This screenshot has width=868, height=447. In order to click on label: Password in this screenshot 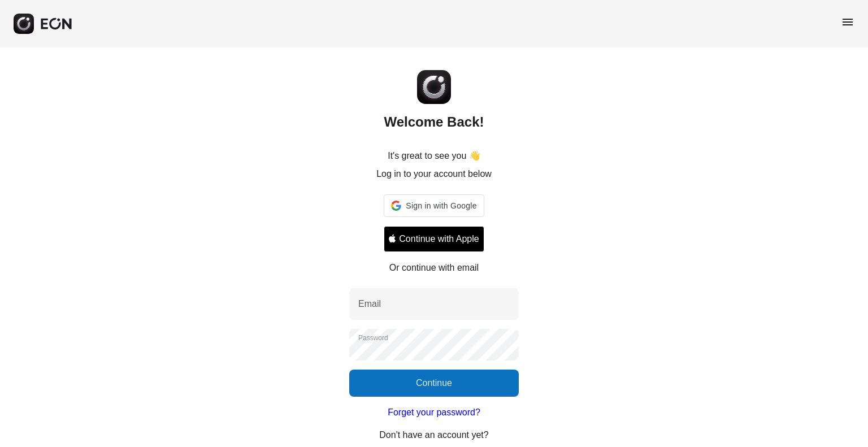, I will do `click(373, 338)`.